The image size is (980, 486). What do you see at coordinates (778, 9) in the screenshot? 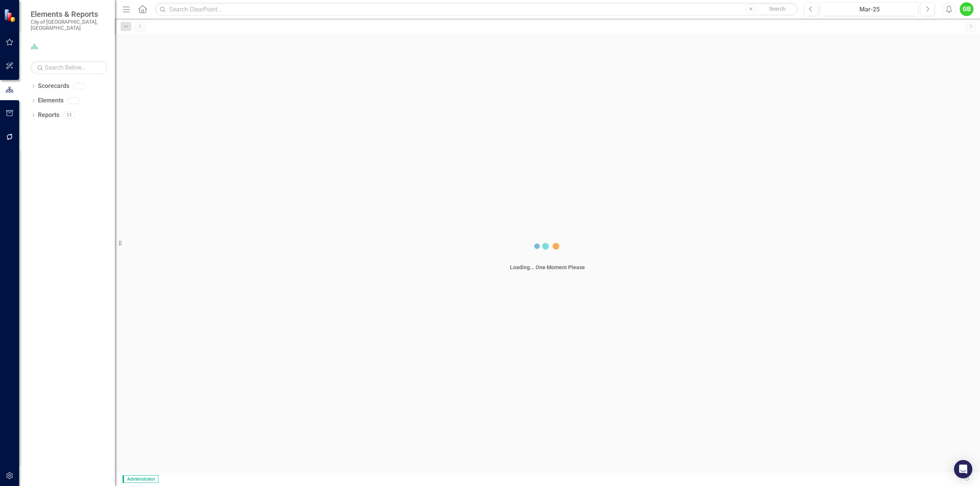
I see `button: Search` at bounding box center [778, 9].